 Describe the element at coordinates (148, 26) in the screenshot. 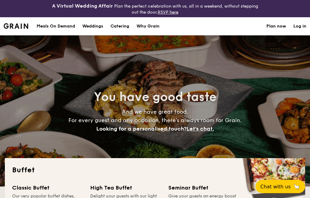

I see `div: Why Grain` at that location.